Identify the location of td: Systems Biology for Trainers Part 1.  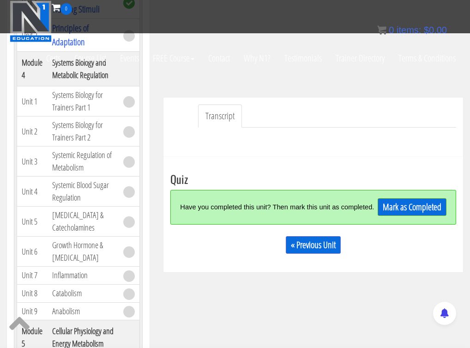
(83, 101).